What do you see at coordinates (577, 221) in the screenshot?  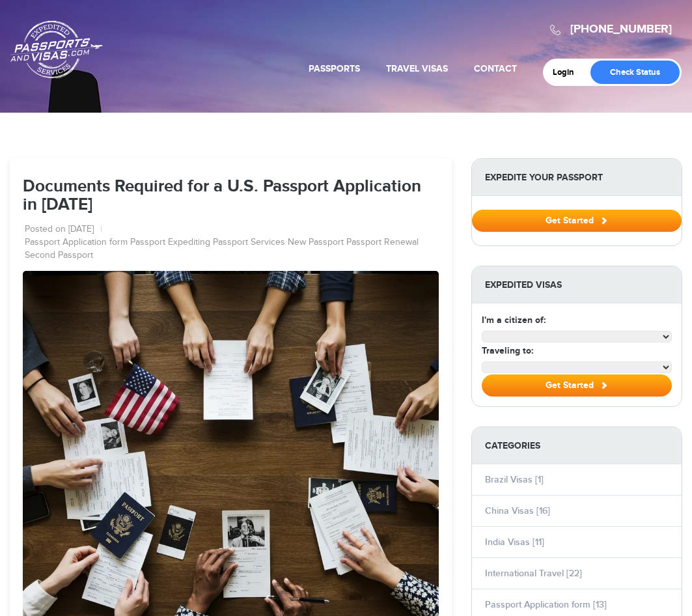 I see `a: Get Started` at bounding box center [577, 221].